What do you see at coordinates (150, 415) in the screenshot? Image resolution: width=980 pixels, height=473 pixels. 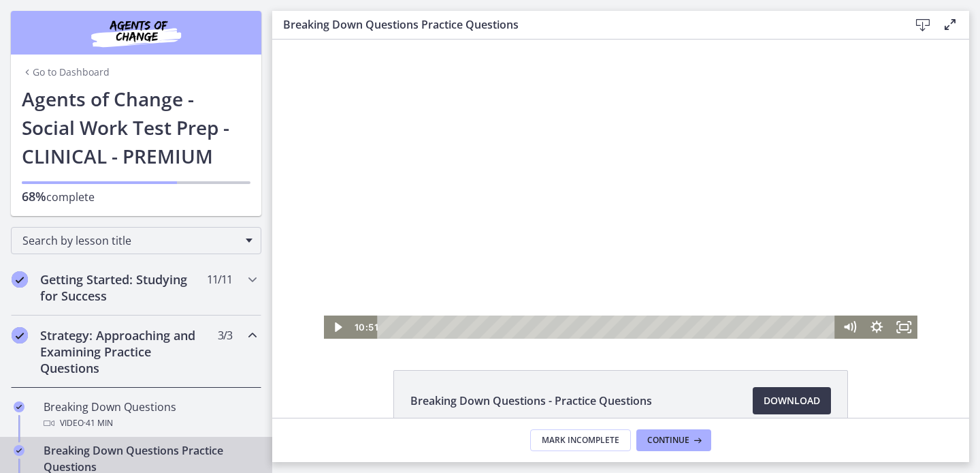 I see `div: Breaking Down Questions` at bounding box center [150, 415].